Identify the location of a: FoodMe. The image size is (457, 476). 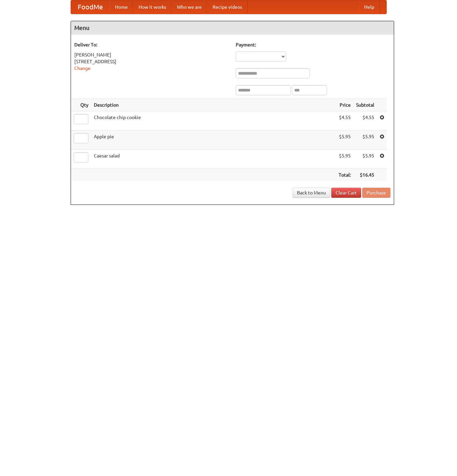
(90, 7).